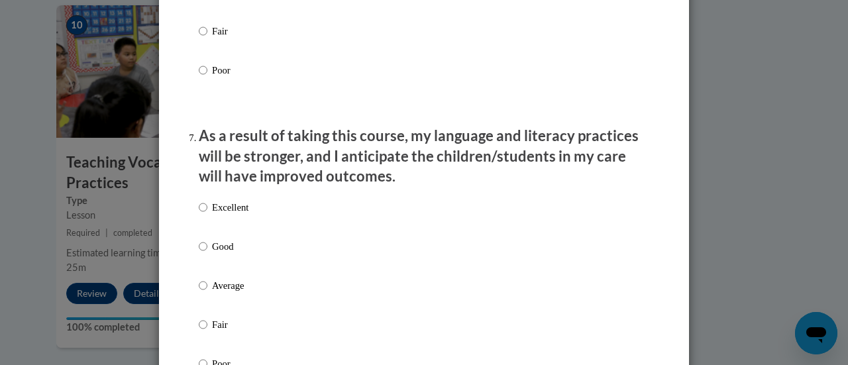 The height and width of the screenshot is (365, 848). What do you see at coordinates (203, 207) in the screenshot?
I see `input: Excellent` at bounding box center [203, 207].